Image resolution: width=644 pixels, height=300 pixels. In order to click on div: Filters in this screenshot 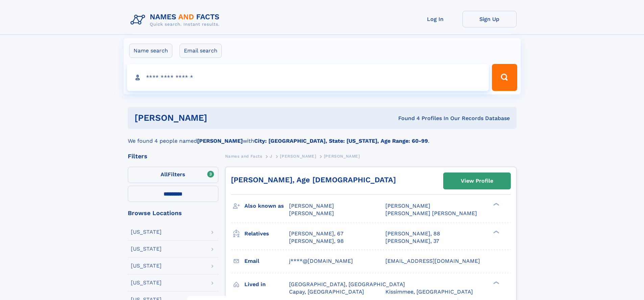, I will do `click(173, 156)`.